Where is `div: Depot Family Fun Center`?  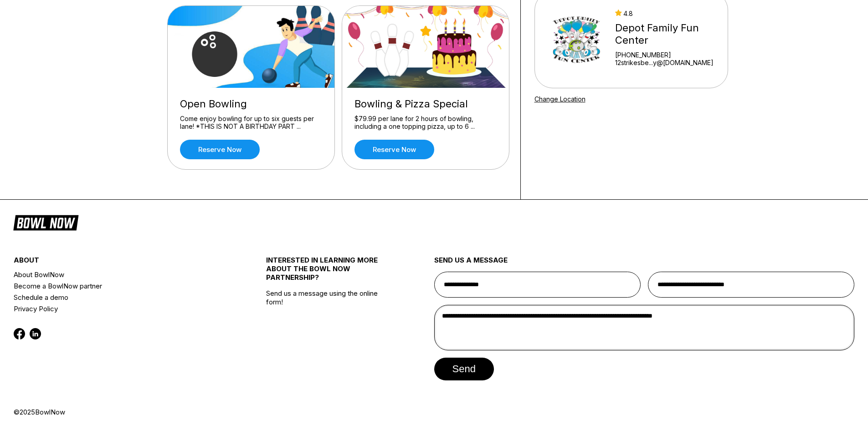
div: Depot Family Fun Center is located at coordinates (668, 34).